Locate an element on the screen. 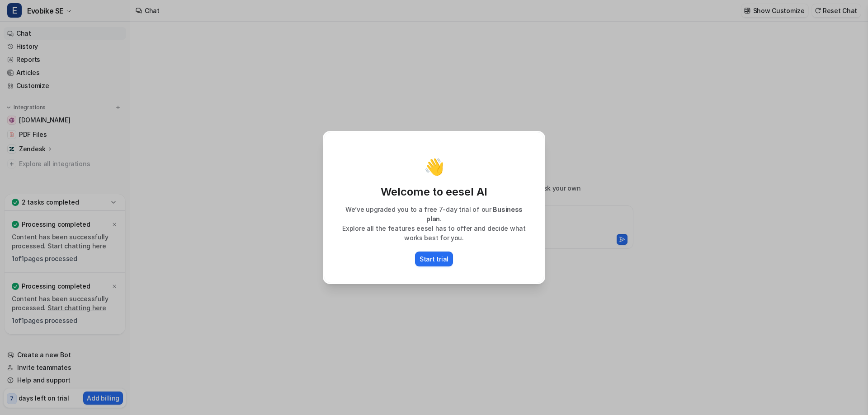 This screenshot has width=868, height=415. p: Explore all the features eesel has to offer and decide what works best for you. is located at coordinates (434, 233).